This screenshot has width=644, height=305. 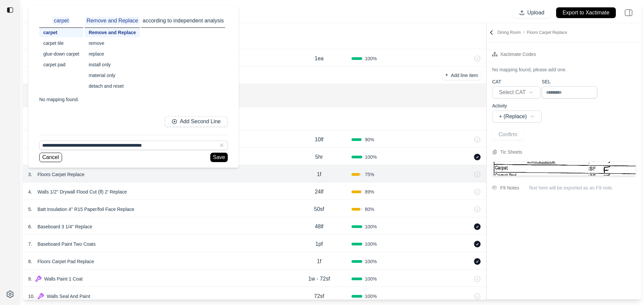 What do you see at coordinates (112, 54) in the screenshot?
I see `div: replace` at bounding box center [112, 54].